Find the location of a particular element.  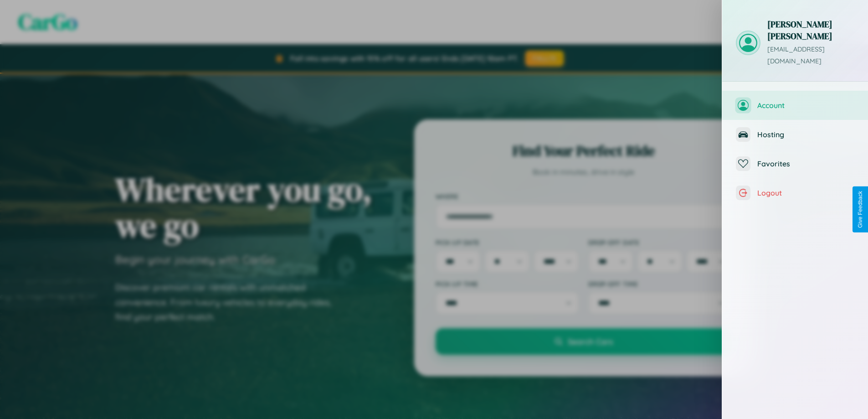

div: Give Feedback is located at coordinates (860, 210).